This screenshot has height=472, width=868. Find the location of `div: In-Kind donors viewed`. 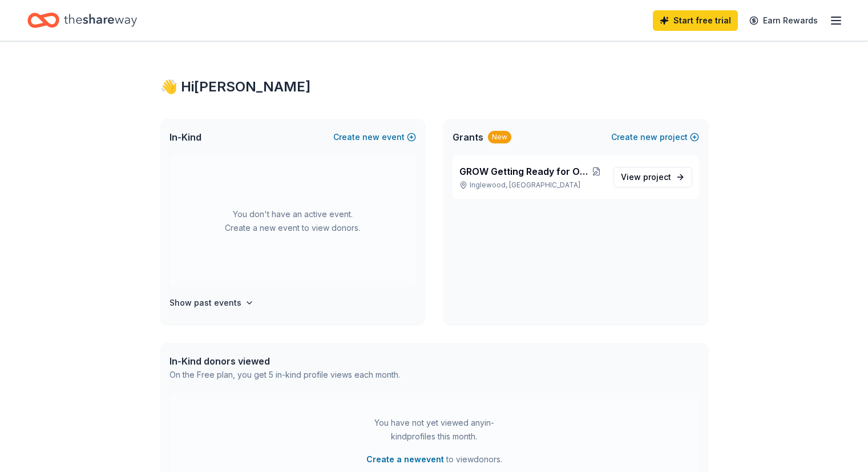

div: In-Kind donors viewed is located at coordinates (285, 361).